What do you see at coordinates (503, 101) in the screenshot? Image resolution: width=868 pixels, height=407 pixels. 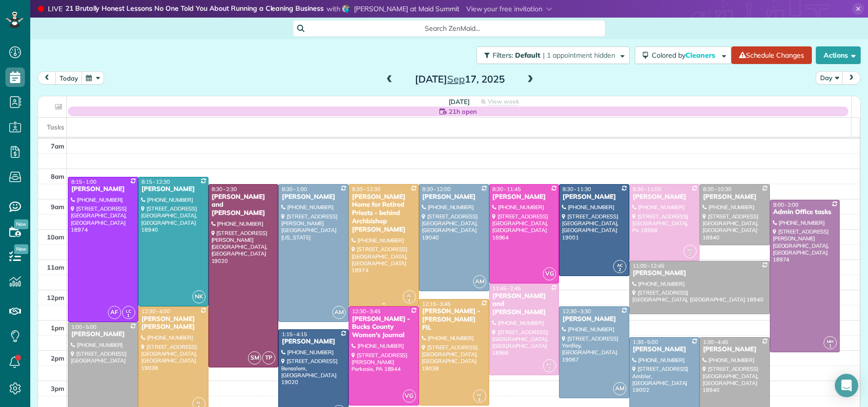 I see `span: View week` at bounding box center [503, 101].